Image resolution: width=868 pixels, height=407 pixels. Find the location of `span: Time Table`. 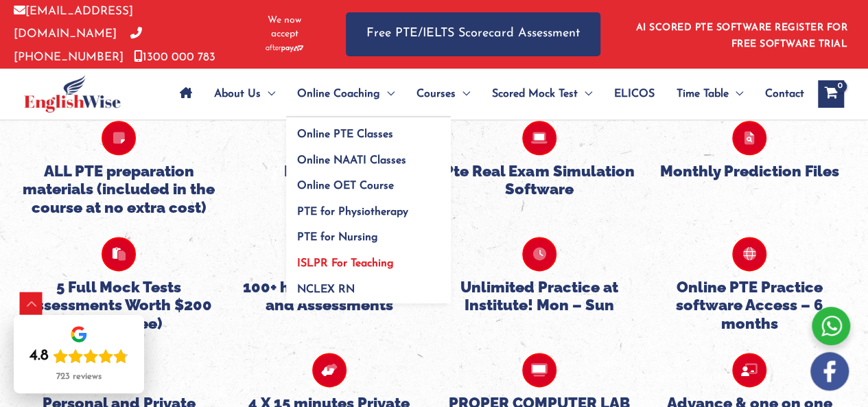

span: Time Table is located at coordinates (702, 94).